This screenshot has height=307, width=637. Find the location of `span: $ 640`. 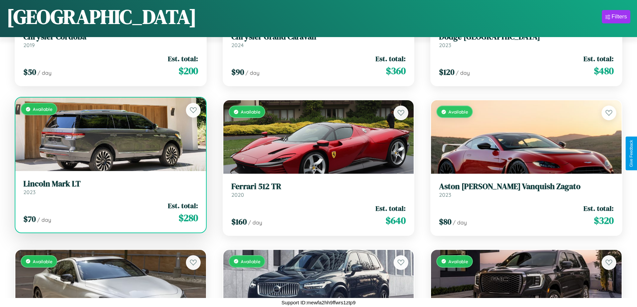

span: $ 640 is located at coordinates (396, 221).